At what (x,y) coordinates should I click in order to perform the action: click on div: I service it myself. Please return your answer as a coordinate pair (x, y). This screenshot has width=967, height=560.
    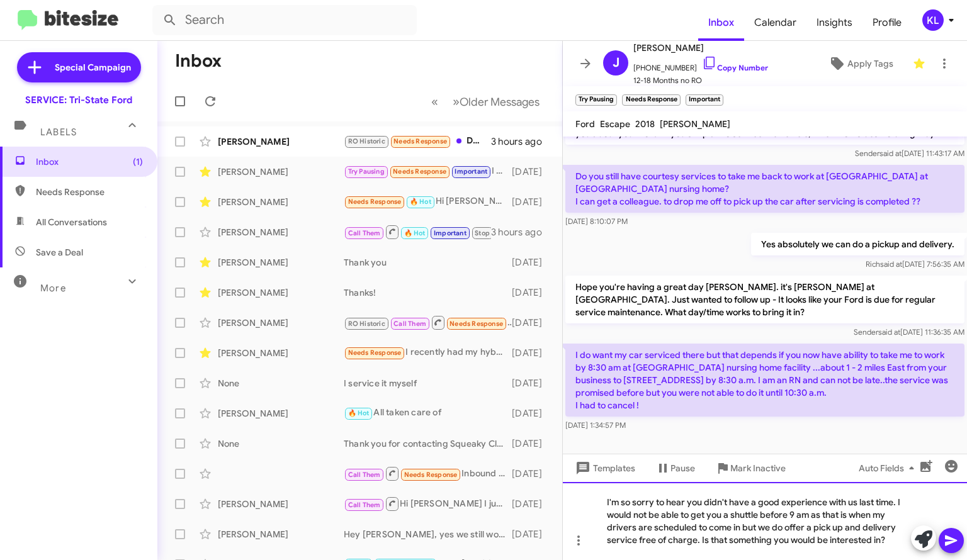
    Looking at the image, I should click on (428, 383).